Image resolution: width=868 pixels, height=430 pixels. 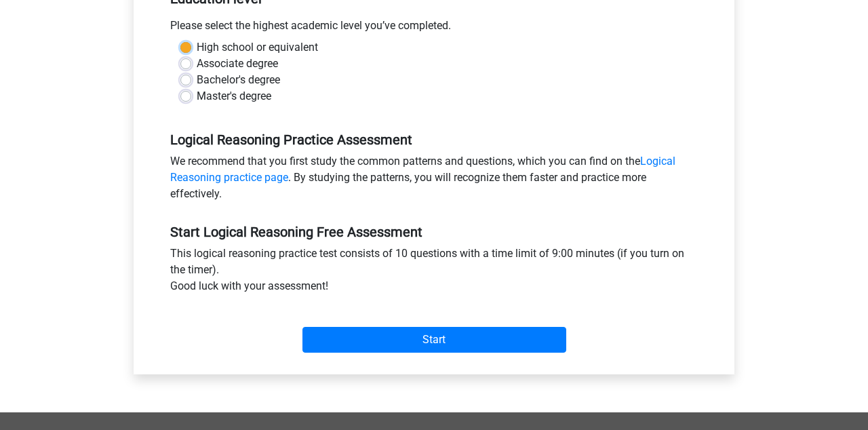 I want to click on div: We recommend that you first study the common patterns and questions, which you can find on the . ..., so click(x=434, y=181).